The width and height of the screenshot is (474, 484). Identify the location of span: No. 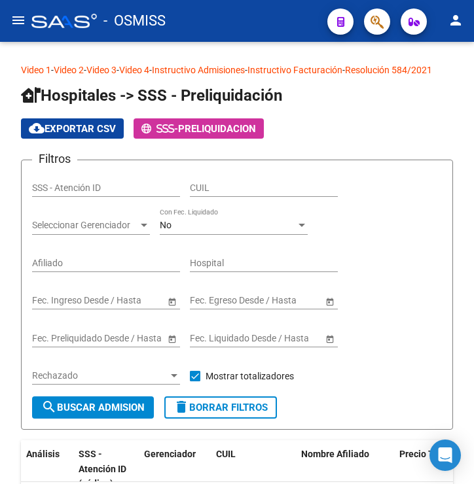
(165, 225).